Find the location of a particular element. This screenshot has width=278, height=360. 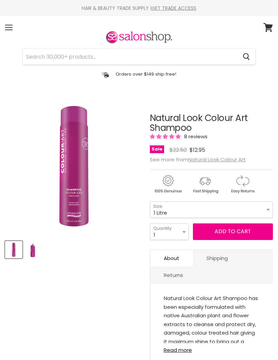

span: 8 reviews is located at coordinates (195, 136).